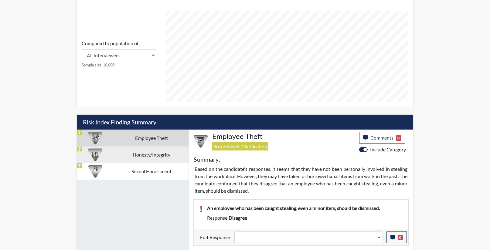  I want to click on button: 0, so click(396, 237).